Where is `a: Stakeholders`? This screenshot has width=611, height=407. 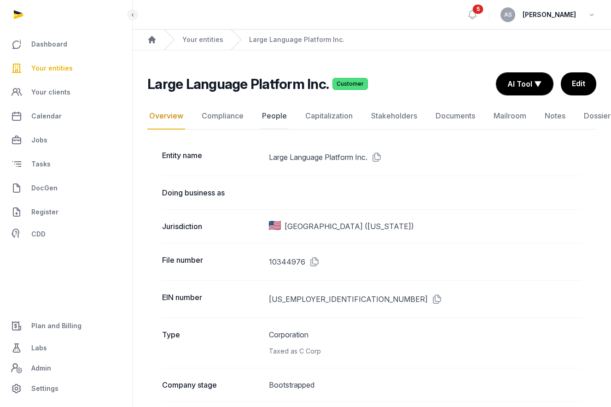
a: Stakeholders is located at coordinates (394, 116).